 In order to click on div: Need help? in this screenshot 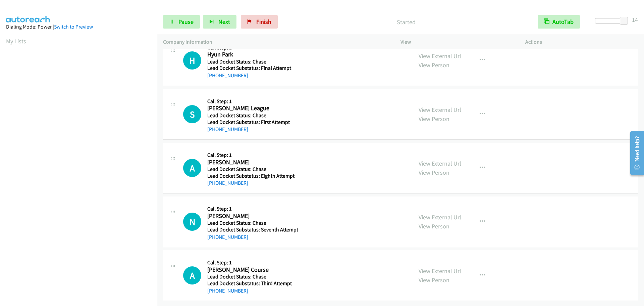, I will do `click(12, 22)`.